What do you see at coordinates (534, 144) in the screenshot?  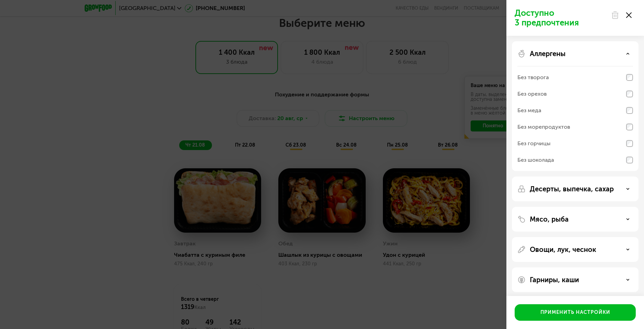 I see `div: Без горчицы` at bounding box center [534, 144].